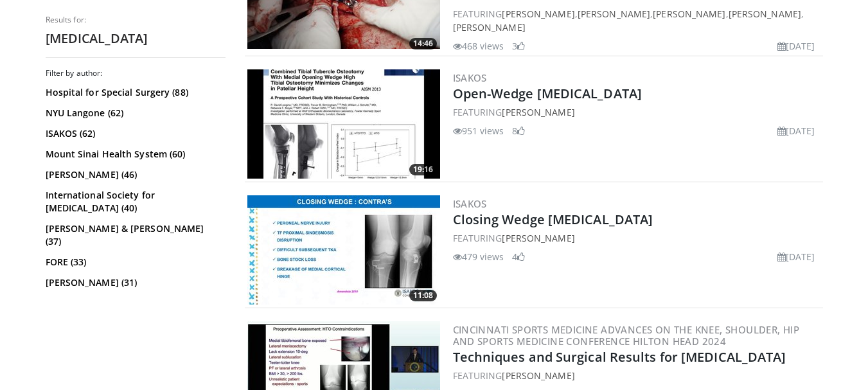 The image size is (868, 390). I want to click on li: 4, so click(518, 257).